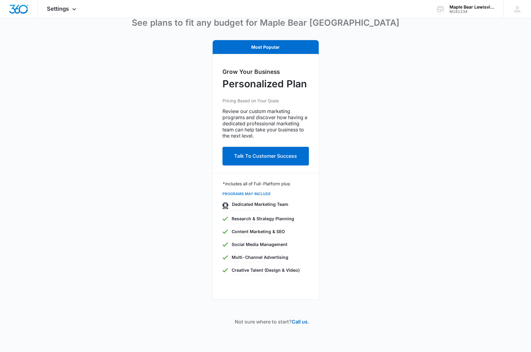 The width and height of the screenshot is (531, 352). I want to click on div: account name, so click(472, 7).